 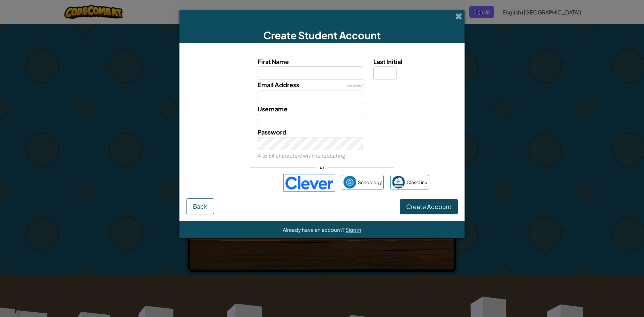 What do you see at coordinates (200, 206) in the screenshot?
I see `button: Back` at bounding box center [200, 206].